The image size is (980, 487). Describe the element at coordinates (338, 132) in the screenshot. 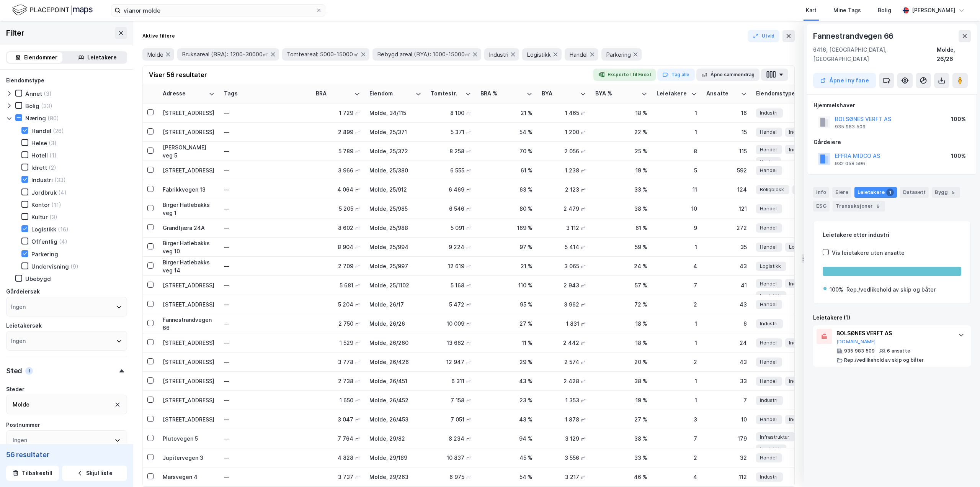

I see `div: 2 899 ㎡` at that location.